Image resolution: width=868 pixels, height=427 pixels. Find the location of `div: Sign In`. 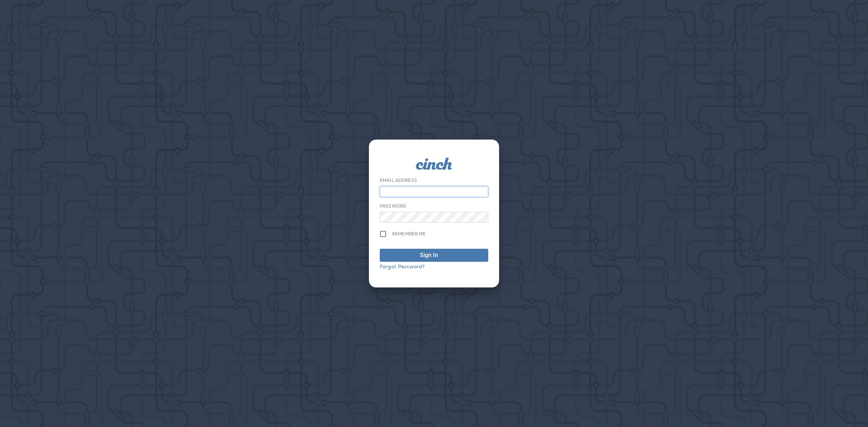

div: Sign In is located at coordinates (429, 255).